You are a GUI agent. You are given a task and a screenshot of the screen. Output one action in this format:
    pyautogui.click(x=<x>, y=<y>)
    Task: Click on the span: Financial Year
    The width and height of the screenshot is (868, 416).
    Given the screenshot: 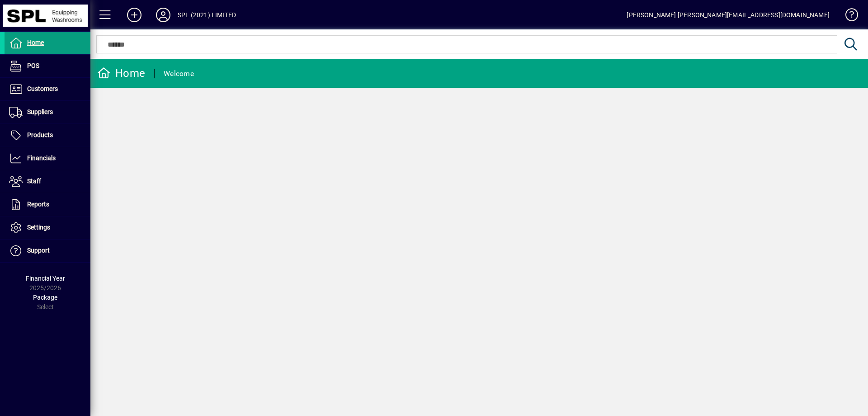 What is the action you would take?
    pyautogui.click(x=45, y=278)
    